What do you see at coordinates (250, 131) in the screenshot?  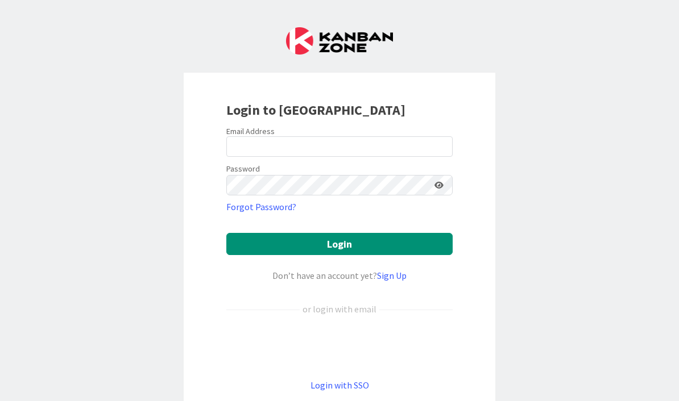 I see `label: Email Address` at bounding box center [250, 131].